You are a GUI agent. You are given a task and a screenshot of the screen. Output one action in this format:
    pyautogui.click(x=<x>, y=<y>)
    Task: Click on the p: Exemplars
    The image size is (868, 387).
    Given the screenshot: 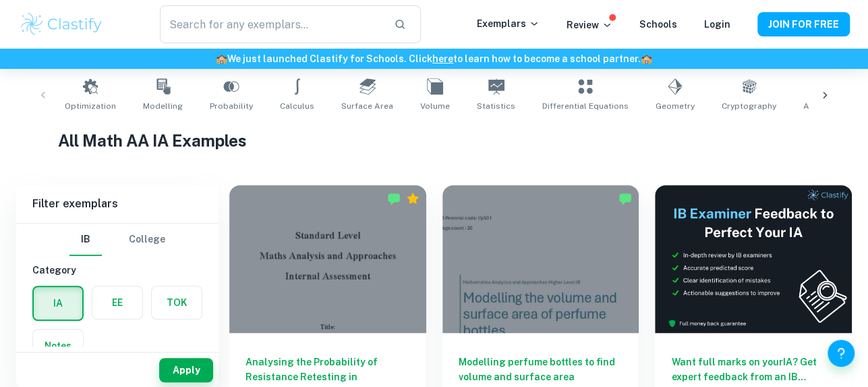 What is the action you would take?
    pyautogui.click(x=508, y=24)
    